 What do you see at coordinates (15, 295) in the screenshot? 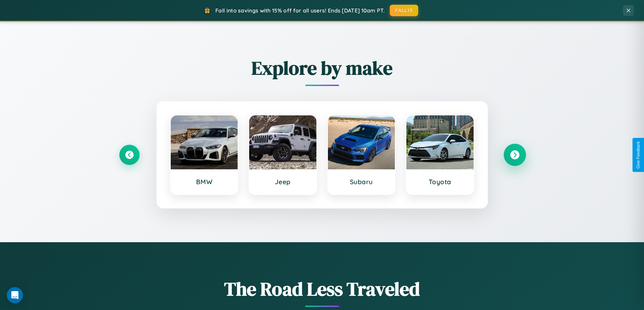
I see `div: Open Intercom Messenger` at bounding box center [15, 295].